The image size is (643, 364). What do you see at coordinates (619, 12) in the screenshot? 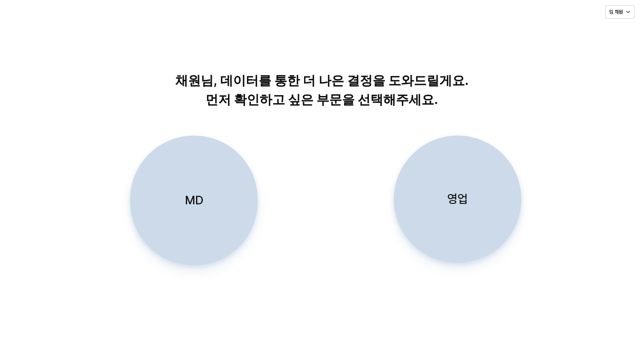
I see `button: 임 채원` at bounding box center [619, 12].